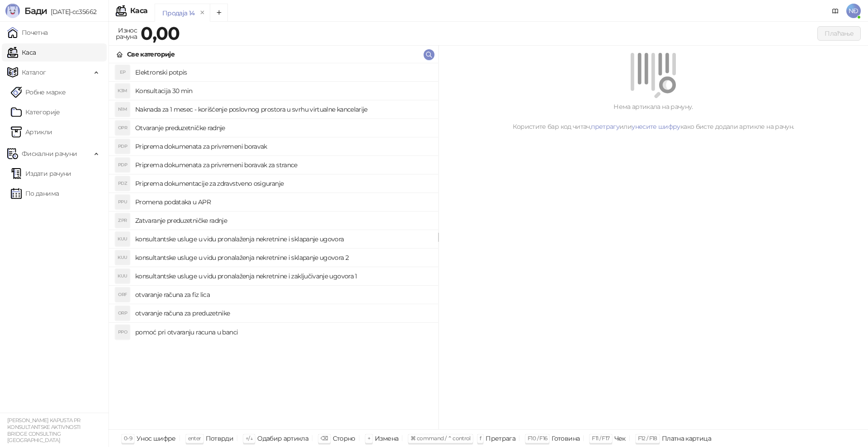 The image size is (868, 447). Describe the element at coordinates (49, 154) in the screenshot. I see `span: Фискални рачуни` at that location.